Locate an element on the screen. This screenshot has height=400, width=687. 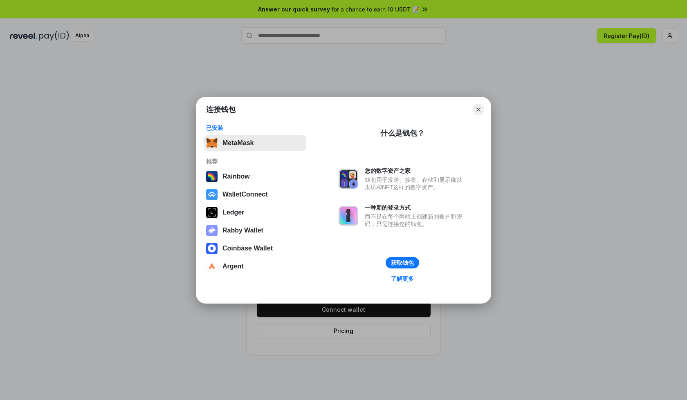
div: Rabby Wallet is located at coordinates (243, 230).